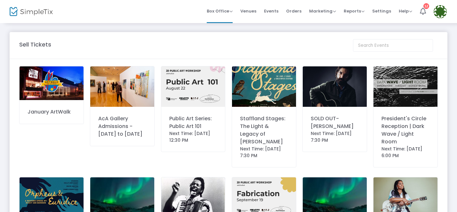  I want to click on img: 28-01CSMF1080x1080FNL.jpg, so click(264, 86).